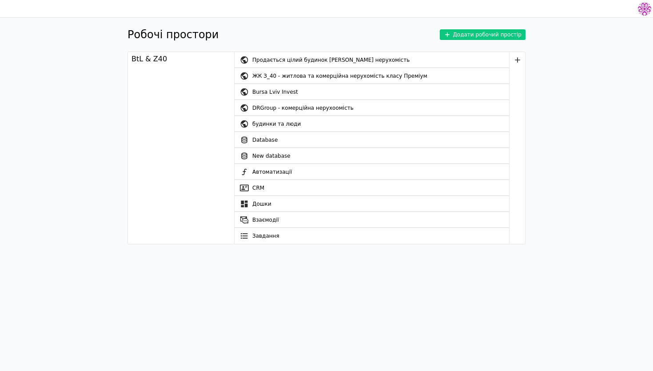  What do you see at coordinates (149, 59) in the screenshot?
I see `div: BtL & Z40` at bounding box center [149, 59].